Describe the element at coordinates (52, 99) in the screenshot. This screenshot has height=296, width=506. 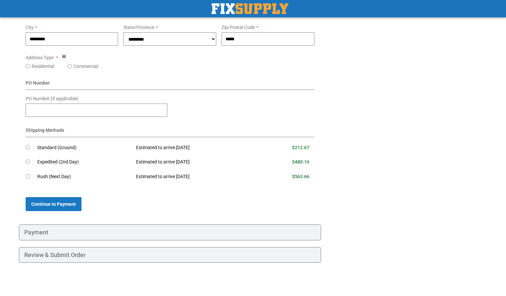
I see `span: PO Number (if applicable)` at that location.